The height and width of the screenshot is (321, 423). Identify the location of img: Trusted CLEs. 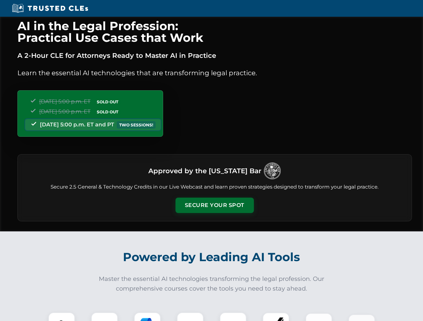
(50, 8).